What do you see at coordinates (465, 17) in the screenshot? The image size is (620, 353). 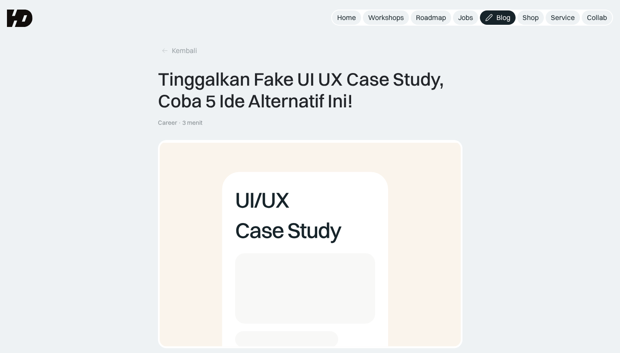 I see `div: Jobs` at bounding box center [465, 17].